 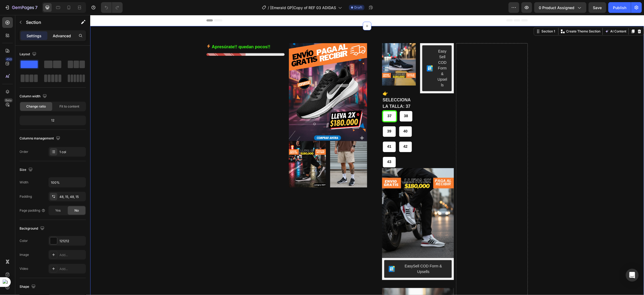 I want to click on div: Section 1, so click(x=458, y=16).